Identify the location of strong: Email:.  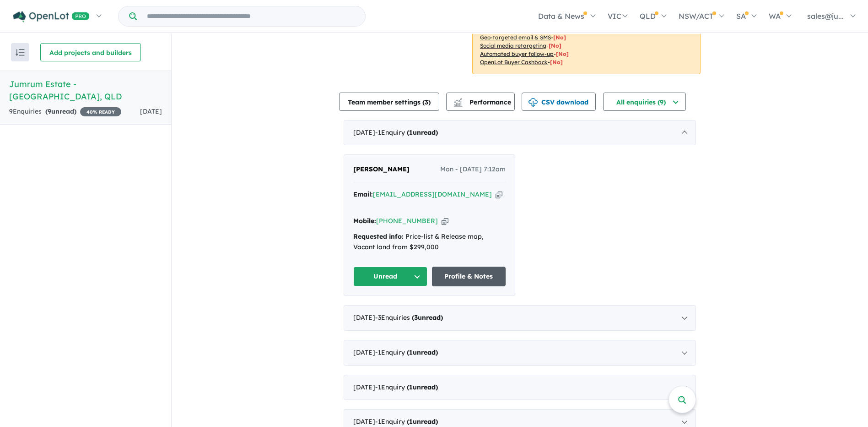
(363, 194).